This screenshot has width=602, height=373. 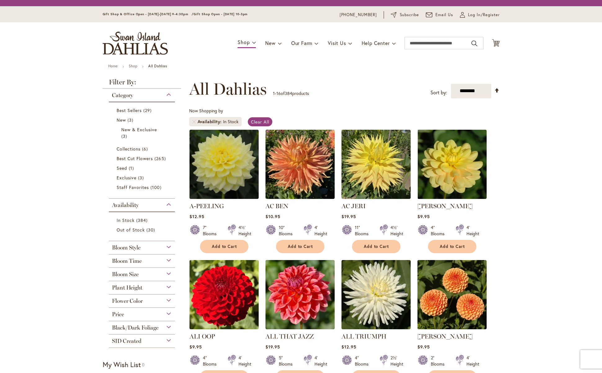 I want to click on a: Seed, so click(x=143, y=168).